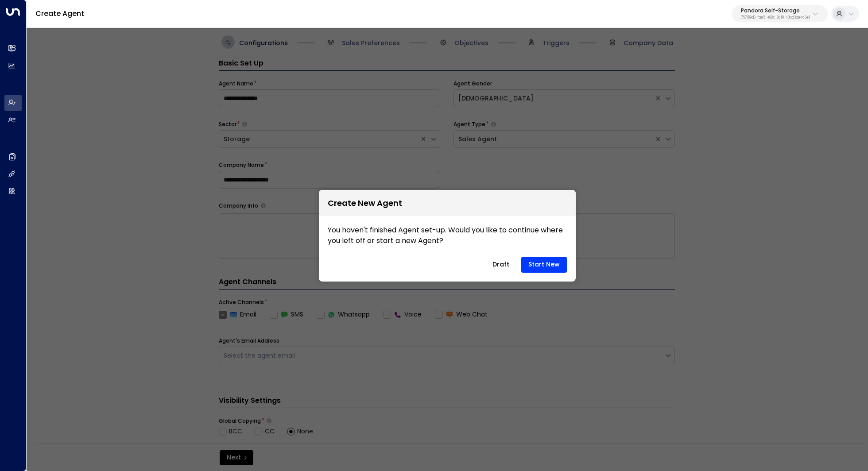  Describe the element at coordinates (501, 265) in the screenshot. I see `button: Draft` at that location.